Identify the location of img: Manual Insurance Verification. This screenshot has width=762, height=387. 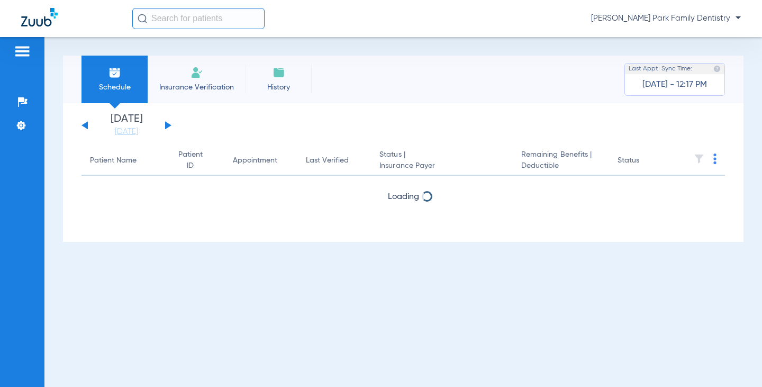
(197, 72).